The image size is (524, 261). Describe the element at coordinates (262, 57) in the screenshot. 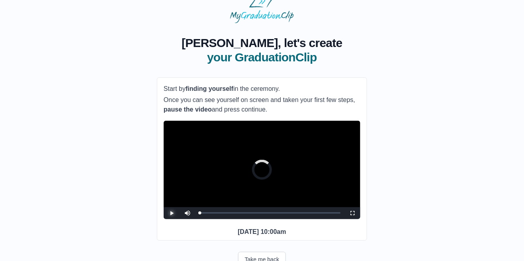

I see `span: your GraduationClip` at that location.